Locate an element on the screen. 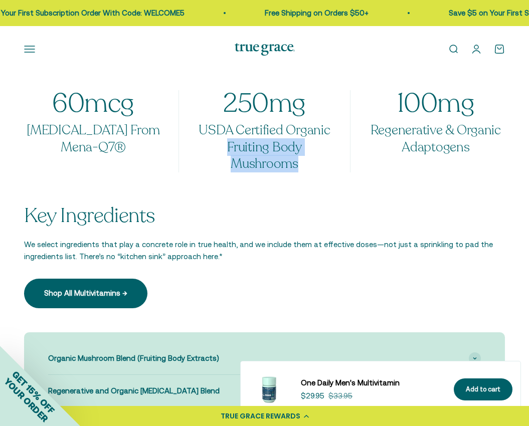 The height and width of the screenshot is (426, 529). h2: Key Ingredients is located at coordinates (264, 216).